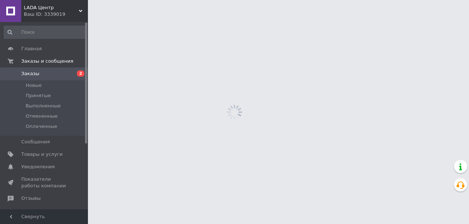  What do you see at coordinates (47, 61) in the screenshot?
I see `span: Заказы и сообщения` at bounding box center [47, 61].